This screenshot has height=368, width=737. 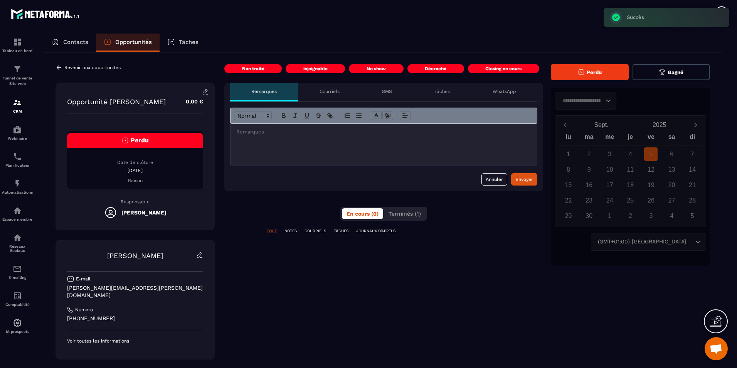 I want to click on p: Webinaire, so click(x=17, y=138).